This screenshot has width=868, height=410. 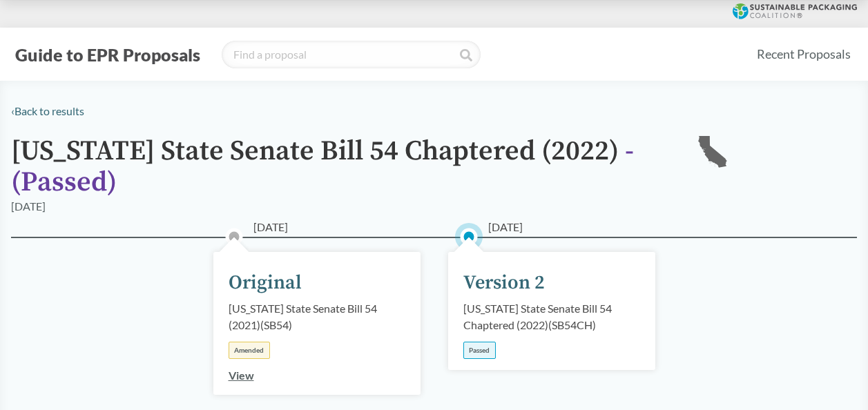 I want to click on input: Find a proposal, so click(x=351, y=54).